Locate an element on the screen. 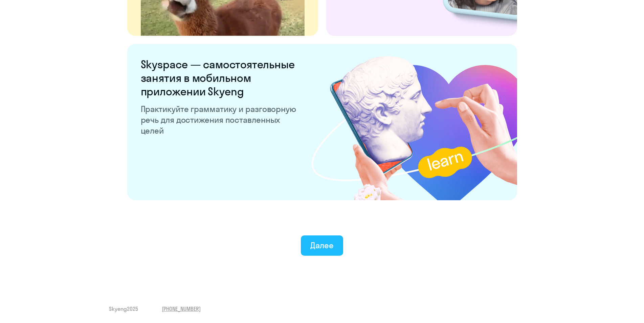 The image size is (644, 323). button: Далее is located at coordinates (322, 246).